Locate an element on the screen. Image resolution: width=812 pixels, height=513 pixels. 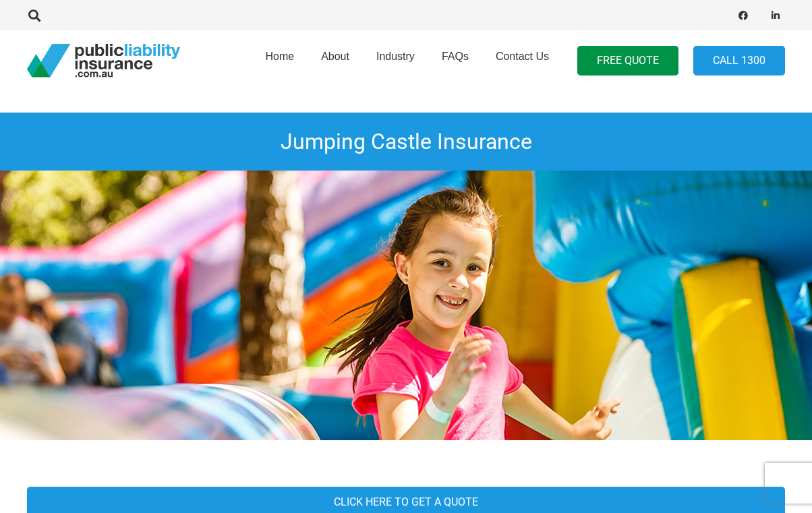
a: Contact Us is located at coordinates (522, 61).